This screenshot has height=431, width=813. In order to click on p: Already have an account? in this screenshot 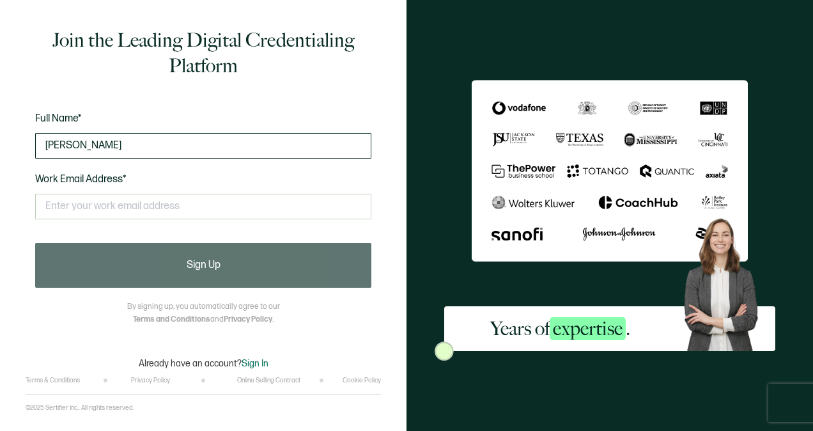, I will do `click(203, 363)`.